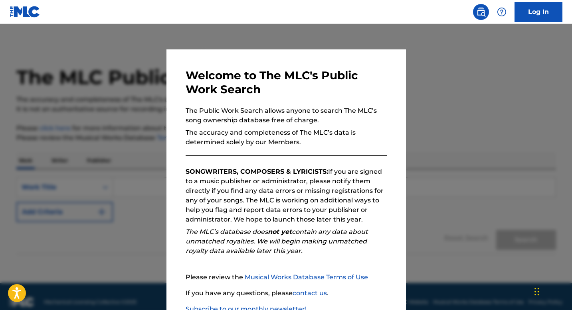 This screenshot has width=572, height=310. I want to click on img: help, so click(502, 12).